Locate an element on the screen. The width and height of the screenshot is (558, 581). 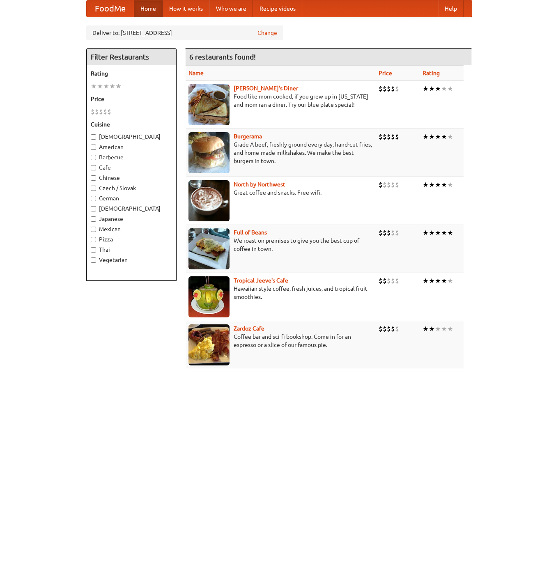
b: Full of Beans is located at coordinates (250, 232).